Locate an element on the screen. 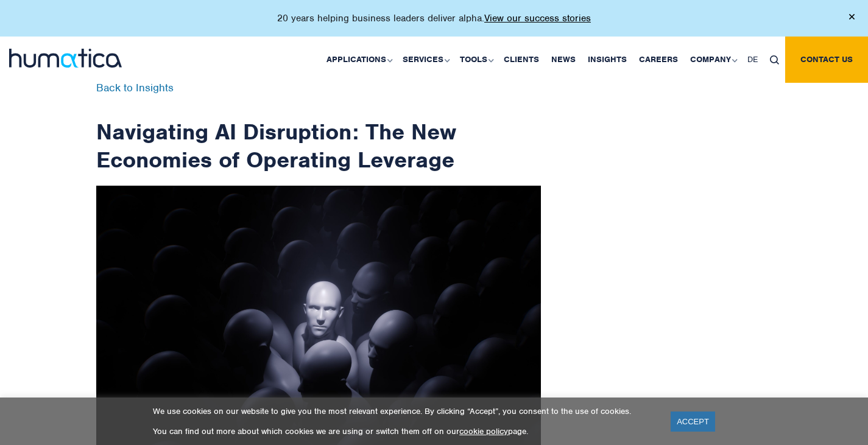 The height and width of the screenshot is (445, 868). p: You can find out more about which cookies we are using or switch them off on our page. is located at coordinates (404, 431).